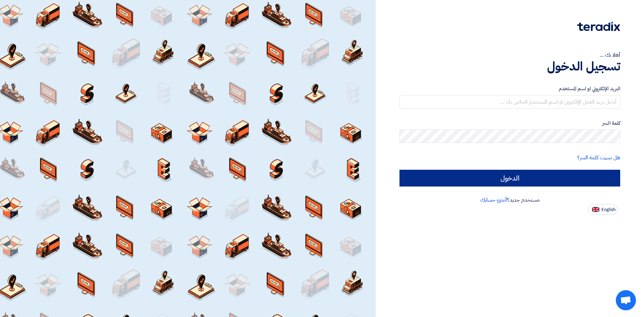 Image resolution: width=644 pixels, height=317 pixels. What do you see at coordinates (510, 123) in the screenshot?
I see `label: كلمة السر` at bounding box center [510, 123].